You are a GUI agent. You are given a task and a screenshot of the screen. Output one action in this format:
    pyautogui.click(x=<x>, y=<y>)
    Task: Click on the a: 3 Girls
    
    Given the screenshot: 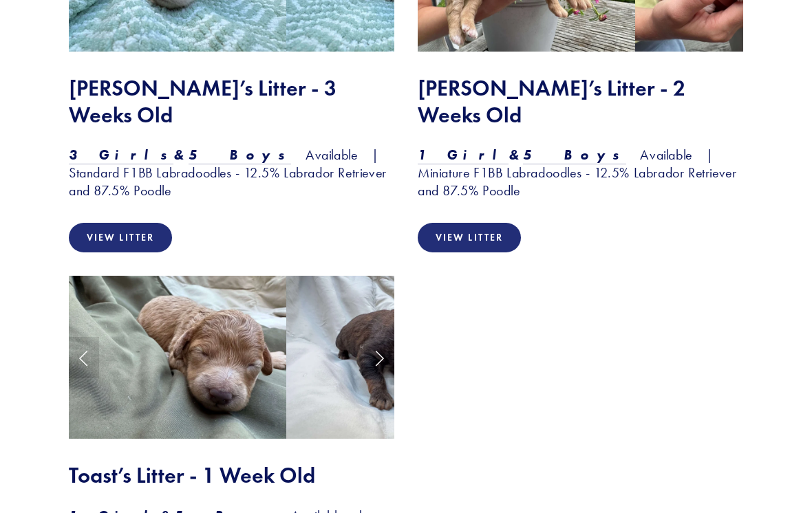 What is the action you would take?
    pyautogui.click(x=121, y=156)
    